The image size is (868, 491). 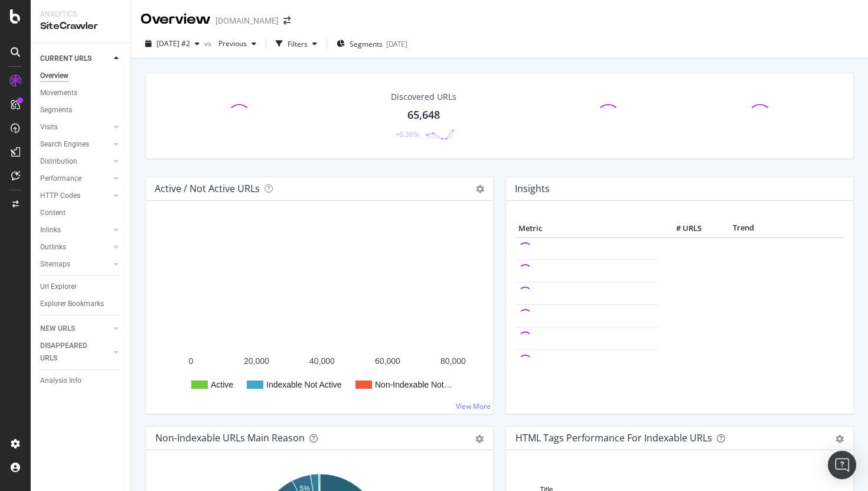 What do you see at coordinates (81, 303) in the screenshot?
I see `a: Explorer Bookmarks` at bounding box center [81, 303].